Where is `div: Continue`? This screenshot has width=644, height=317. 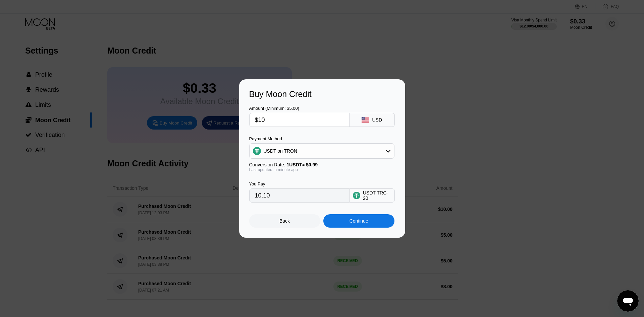 div: Continue is located at coordinates (359, 221).